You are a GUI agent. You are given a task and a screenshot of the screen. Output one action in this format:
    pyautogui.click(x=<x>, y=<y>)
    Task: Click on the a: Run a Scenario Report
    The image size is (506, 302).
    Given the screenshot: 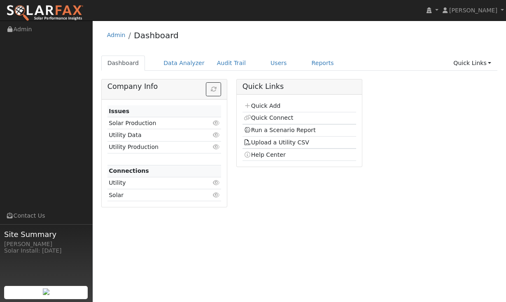 What is the action you would take?
    pyautogui.click(x=279, y=130)
    